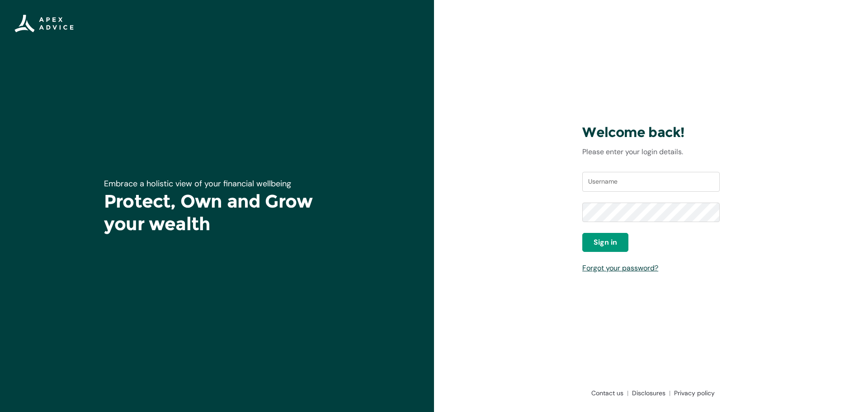 Image resolution: width=868 pixels, height=412 pixels. Describe the element at coordinates (605, 242) in the screenshot. I see `button: Sign in` at that location.